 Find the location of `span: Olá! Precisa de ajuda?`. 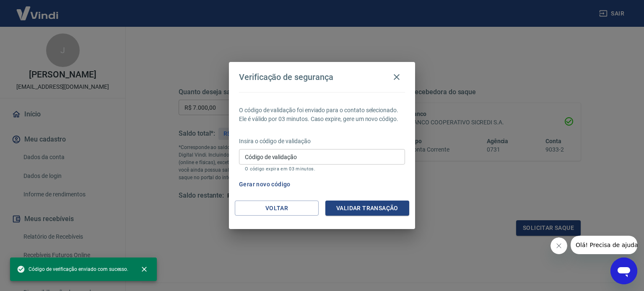

span: Olá! Precisa de ajuda? is located at coordinates (38, 9).